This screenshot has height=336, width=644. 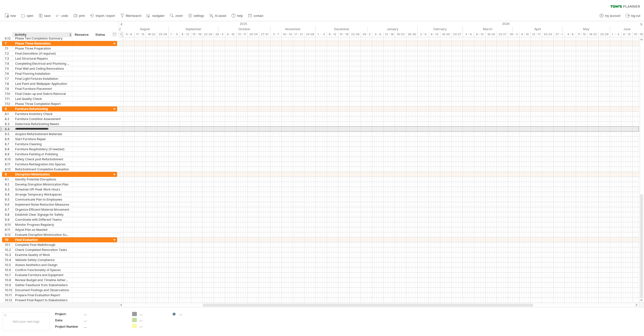 I want to click on div: 15 - 19, so click(x=196, y=34).